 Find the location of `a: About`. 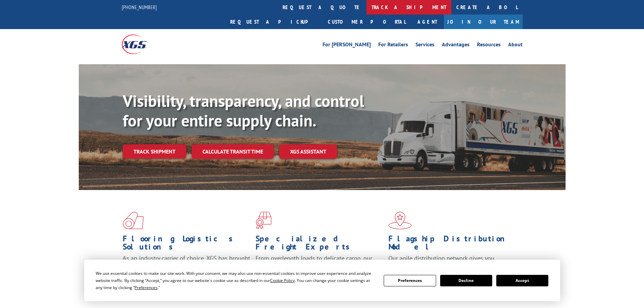

a: About is located at coordinates (515, 46).